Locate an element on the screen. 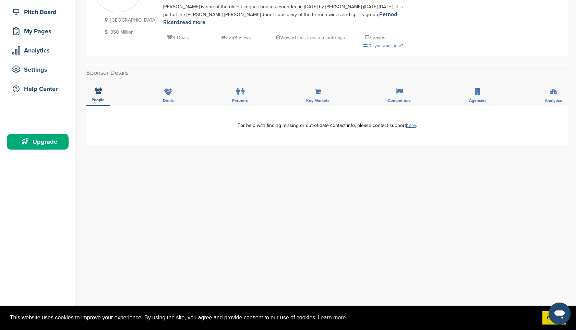 The height and width of the screenshot is (330, 576). p: 3259 Views is located at coordinates (236, 37).